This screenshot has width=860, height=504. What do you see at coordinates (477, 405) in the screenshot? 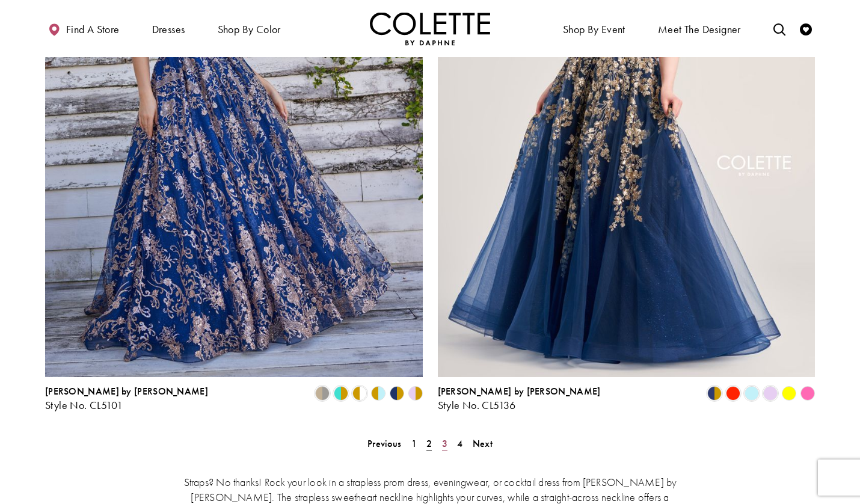
I see `span: Style No. CL5136` at bounding box center [477, 405].